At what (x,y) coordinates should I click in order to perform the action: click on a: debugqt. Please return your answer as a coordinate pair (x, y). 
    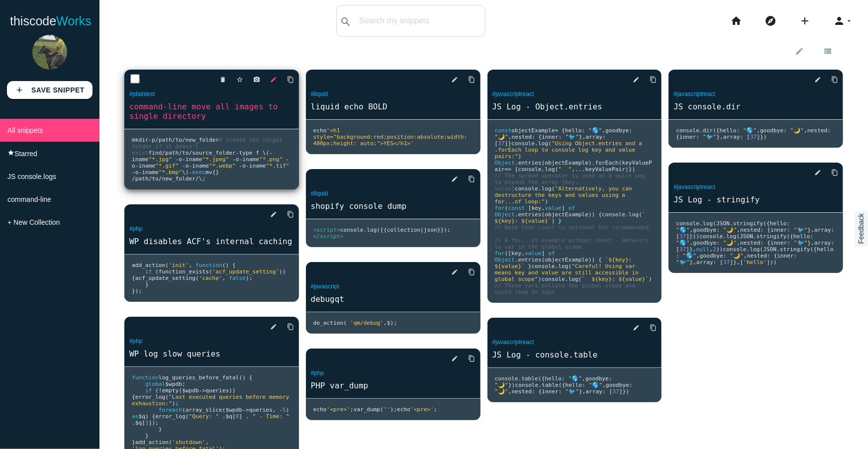
    Looking at the image, I should click on (393, 299).